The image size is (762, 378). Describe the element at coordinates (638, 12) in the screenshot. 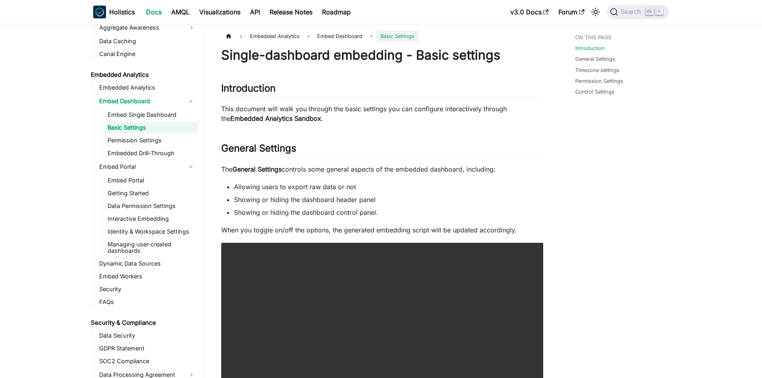

I see `button: Search (Ctrl+K)` at that location.